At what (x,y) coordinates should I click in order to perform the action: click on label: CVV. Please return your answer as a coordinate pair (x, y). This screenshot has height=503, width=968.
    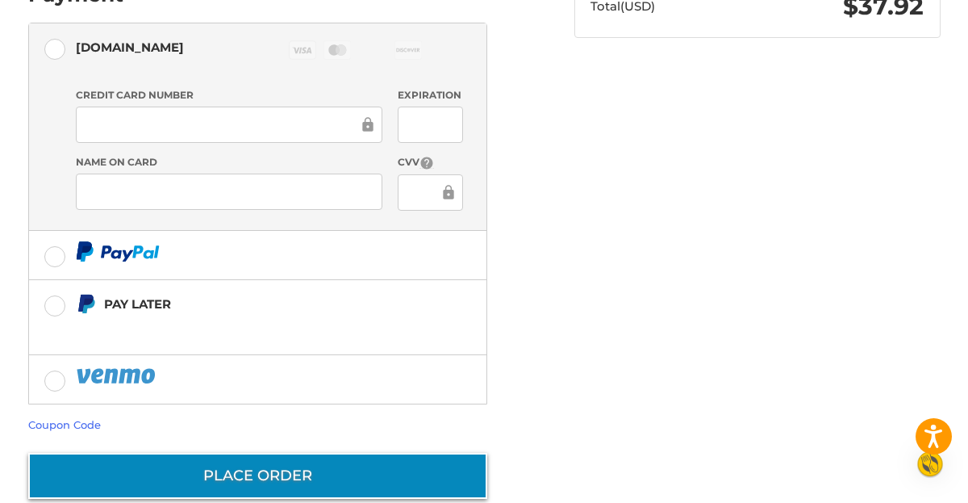
    Looking at the image, I should click on (430, 162).